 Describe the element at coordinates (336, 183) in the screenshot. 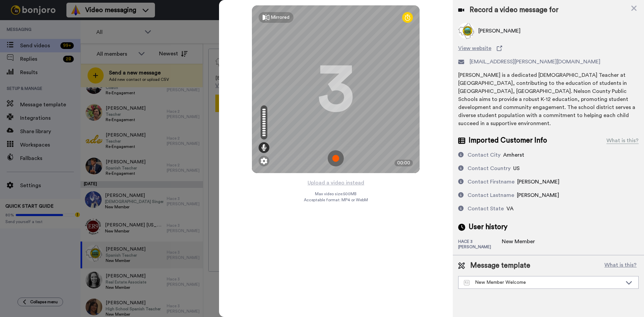

I see `button: Upload a video instead` at that location.